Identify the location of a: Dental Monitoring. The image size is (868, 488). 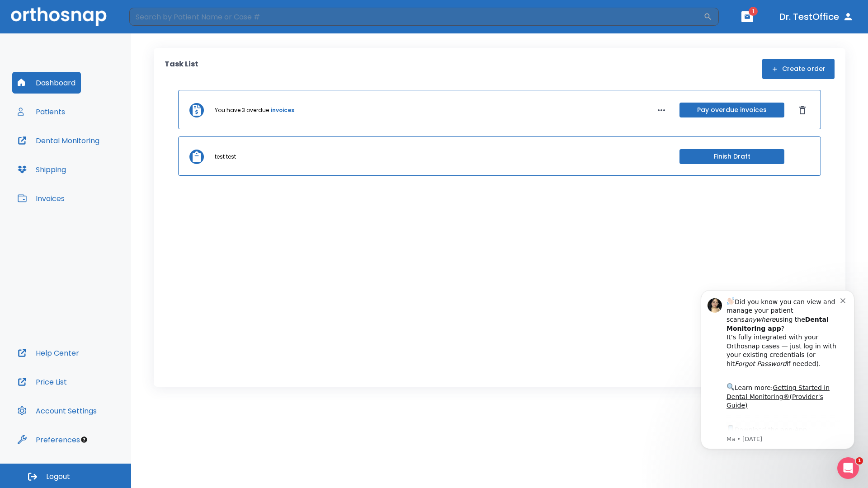
(58, 141).